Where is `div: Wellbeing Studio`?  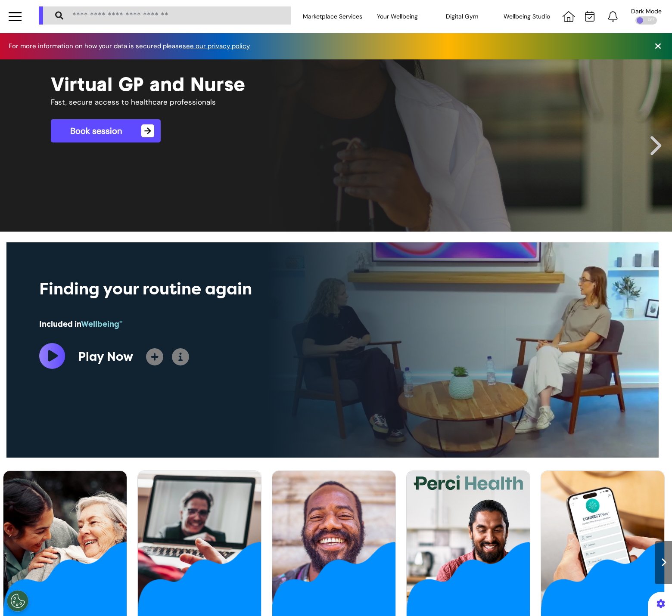
div: Wellbeing Studio is located at coordinates (527, 16).